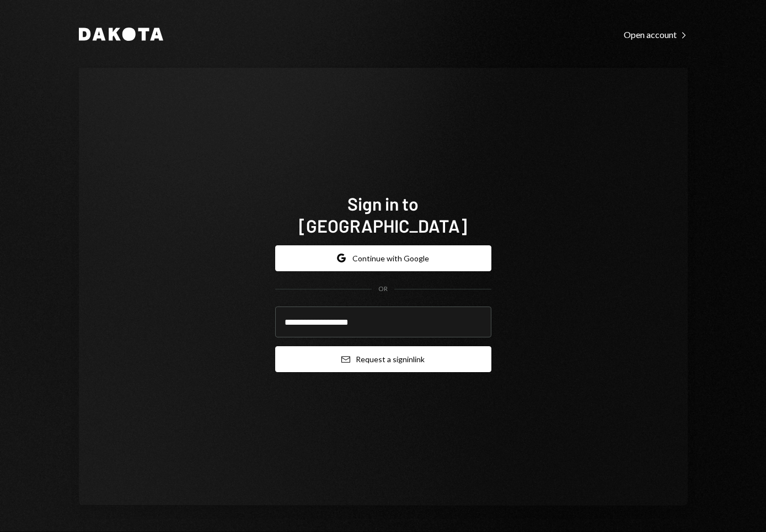 Image resolution: width=766 pixels, height=532 pixels. I want to click on div: OR, so click(383, 289).